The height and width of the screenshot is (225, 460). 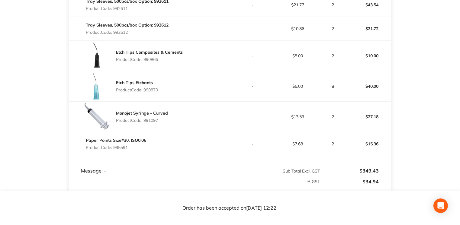 I want to click on a: Tray Sleeves, 500pcs/box Option: 992612, so click(x=127, y=25).